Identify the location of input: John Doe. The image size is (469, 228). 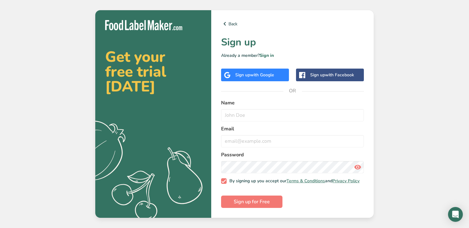
(292, 115).